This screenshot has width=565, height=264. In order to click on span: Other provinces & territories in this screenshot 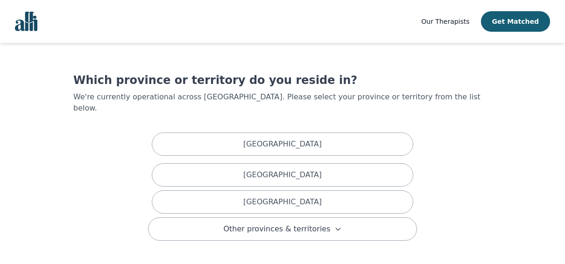, I will do `click(276, 229)`.